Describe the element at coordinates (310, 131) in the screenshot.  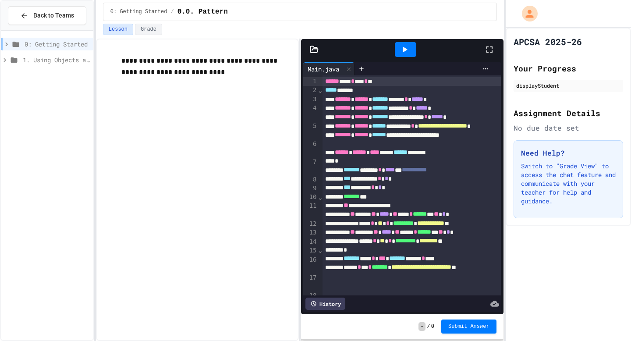
I see `div: 5` at that location.